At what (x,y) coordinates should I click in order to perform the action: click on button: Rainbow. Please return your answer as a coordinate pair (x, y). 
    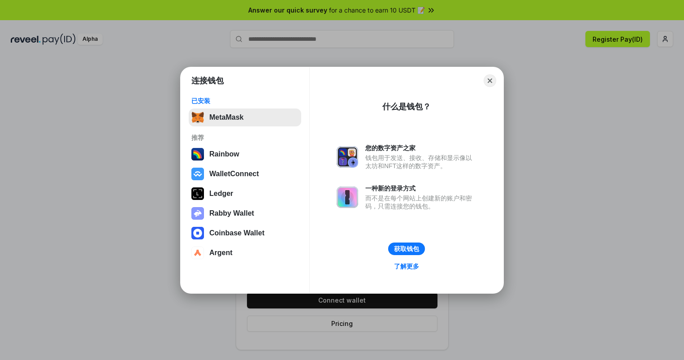
    Looking at the image, I should click on (245, 154).